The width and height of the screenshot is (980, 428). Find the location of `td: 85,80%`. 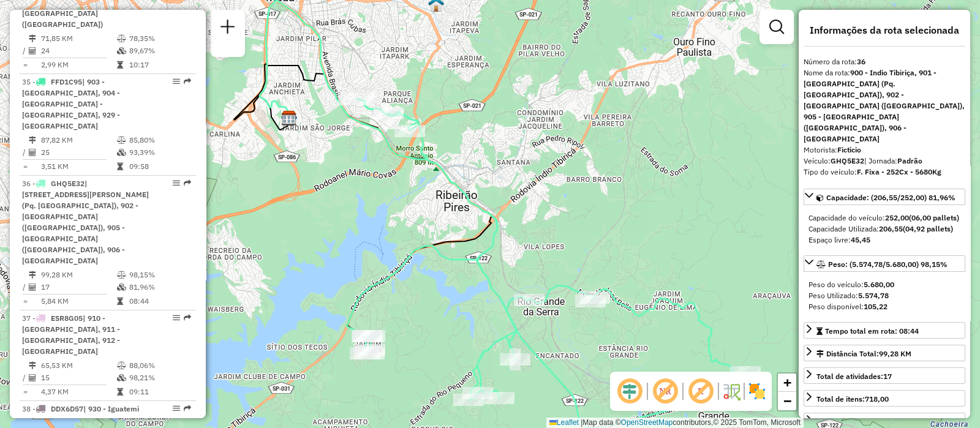

td: 85,80% is located at coordinates (159, 140).